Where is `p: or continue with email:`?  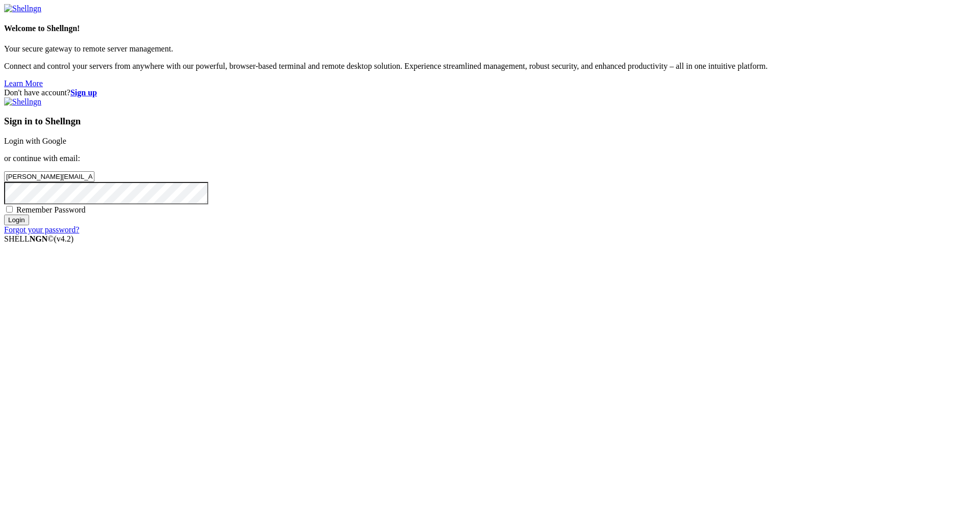
p: or continue with email: is located at coordinates (490, 159).